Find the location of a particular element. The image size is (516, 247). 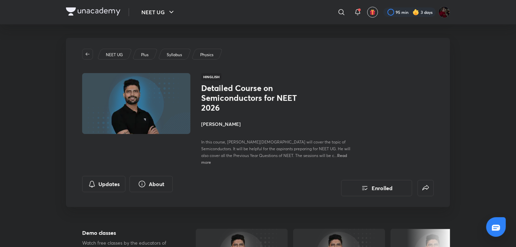

button: false is located at coordinates (425, 188).